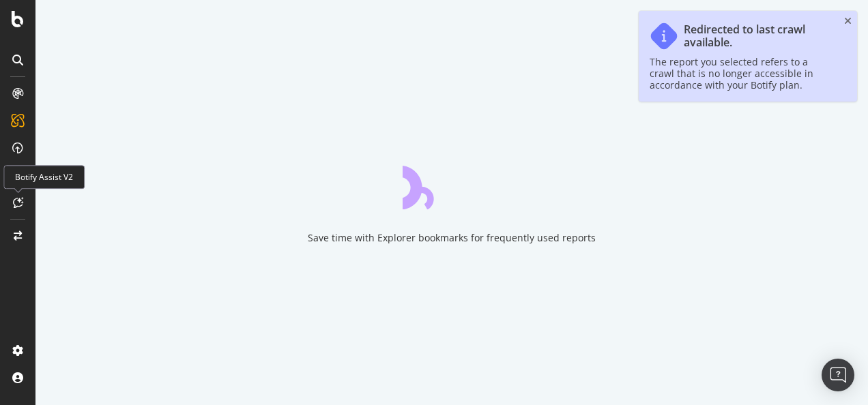 The height and width of the screenshot is (405, 868). What do you see at coordinates (741, 73) in the screenshot?
I see `div: The report you selected refers to a crawl that is no longer accessible in accordance with your Bo...` at bounding box center [741, 73].